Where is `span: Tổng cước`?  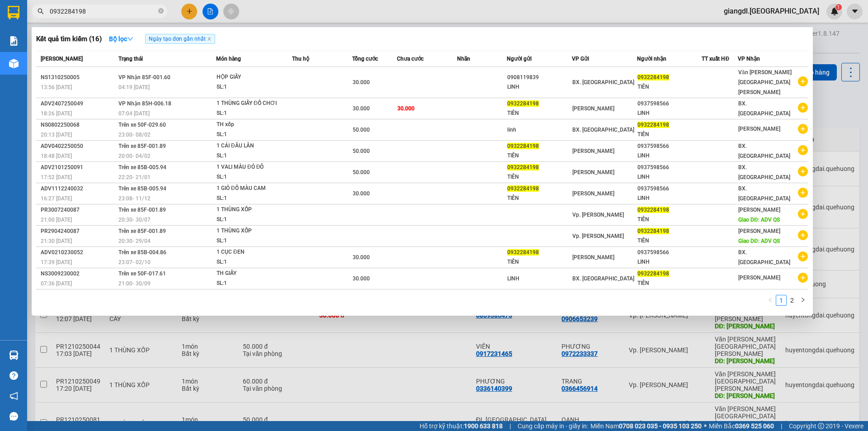
span: Tổng cước is located at coordinates (365, 59).